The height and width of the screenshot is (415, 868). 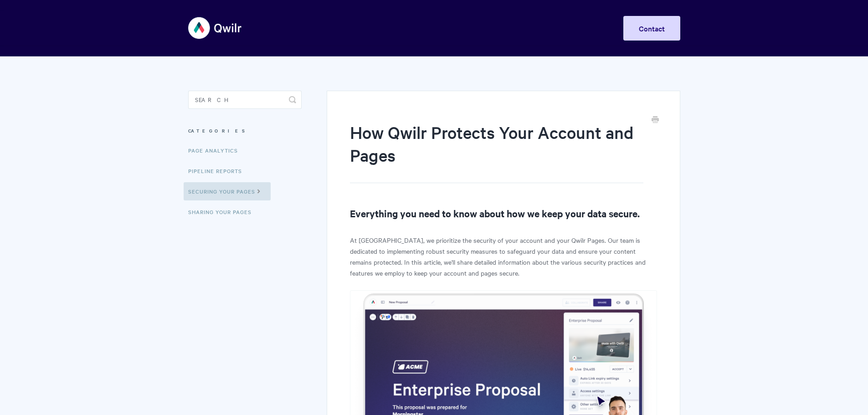 What do you see at coordinates (245, 131) in the screenshot?
I see `h3: Categories` at bounding box center [245, 131].